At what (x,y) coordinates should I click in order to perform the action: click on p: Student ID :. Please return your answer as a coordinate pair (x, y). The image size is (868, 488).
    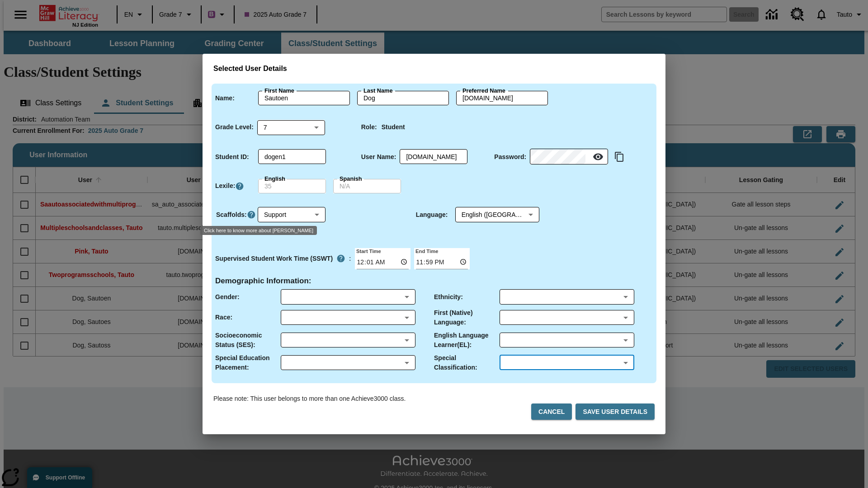
    Looking at the image, I should click on (232, 157).